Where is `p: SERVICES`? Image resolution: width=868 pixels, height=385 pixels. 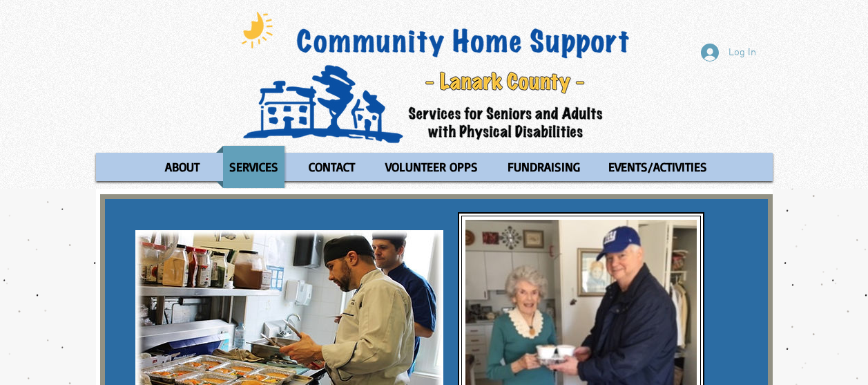 p: SERVICES is located at coordinates (253, 167).